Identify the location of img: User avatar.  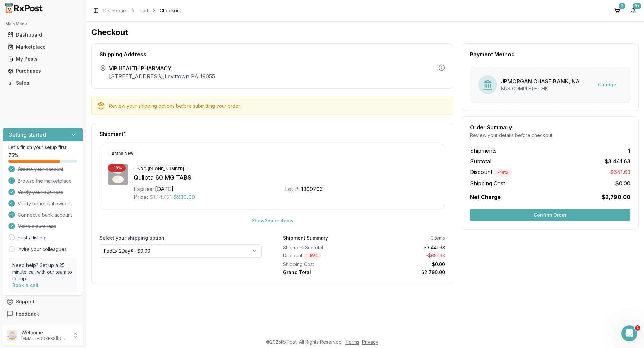
(12, 335).